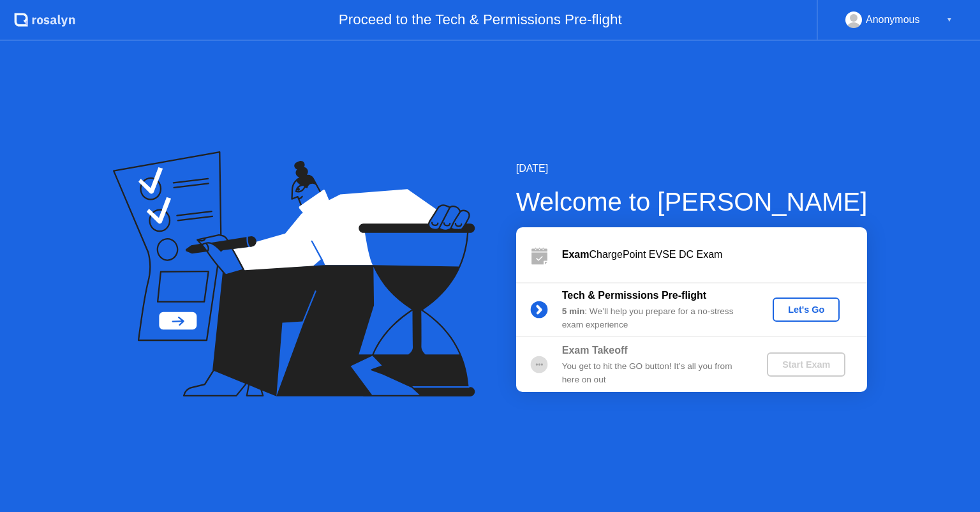 The height and width of the screenshot is (512, 980). What do you see at coordinates (806, 309) in the screenshot?
I see `button: Let's Go` at bounding box center [806, 309].